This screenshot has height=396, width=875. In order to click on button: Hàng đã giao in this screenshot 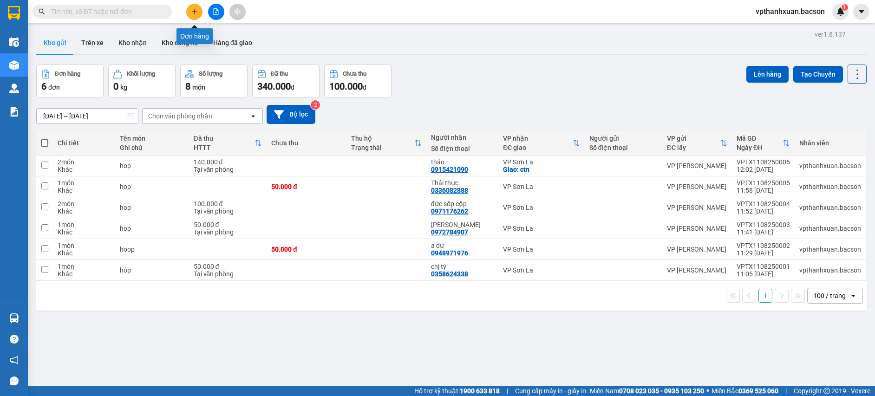, I will do `click(233, 43)`.